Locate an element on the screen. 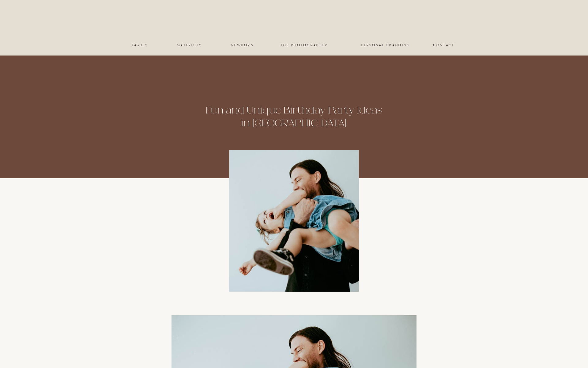  a: the photographer is located at coordinates (304, 45).